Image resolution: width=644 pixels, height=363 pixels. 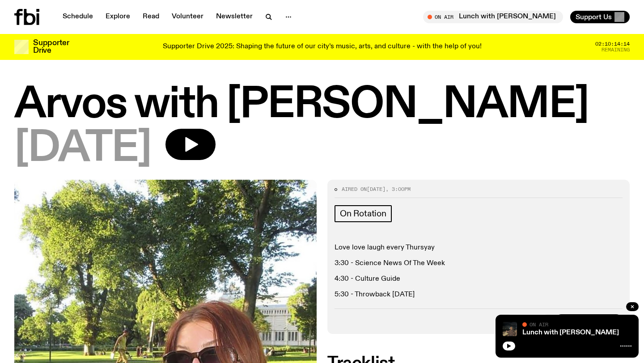 What do you see at coordinates (187, 17) in the screenshot?
I see `a: Volunteer` at bounding box center [187, 17].